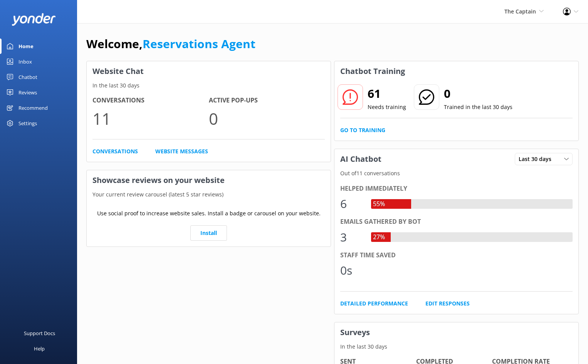 This screenshot has height=364, width=588. I want to click on h1: Welcome,, so click(171, 44).